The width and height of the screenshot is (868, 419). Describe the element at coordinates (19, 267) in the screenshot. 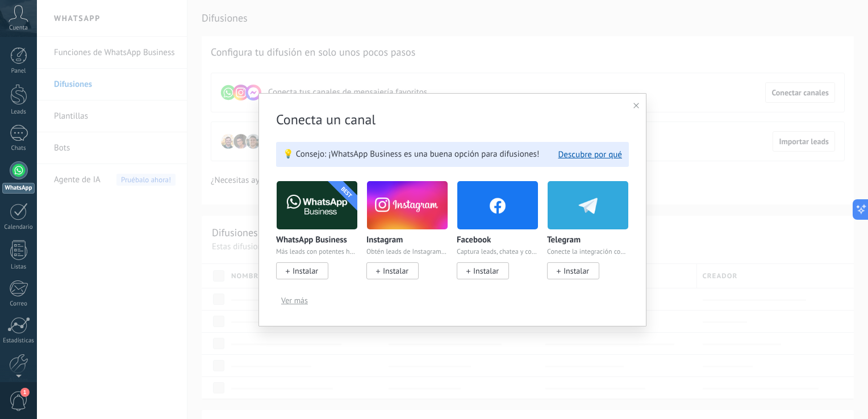

I see `div: Listas` at that location.